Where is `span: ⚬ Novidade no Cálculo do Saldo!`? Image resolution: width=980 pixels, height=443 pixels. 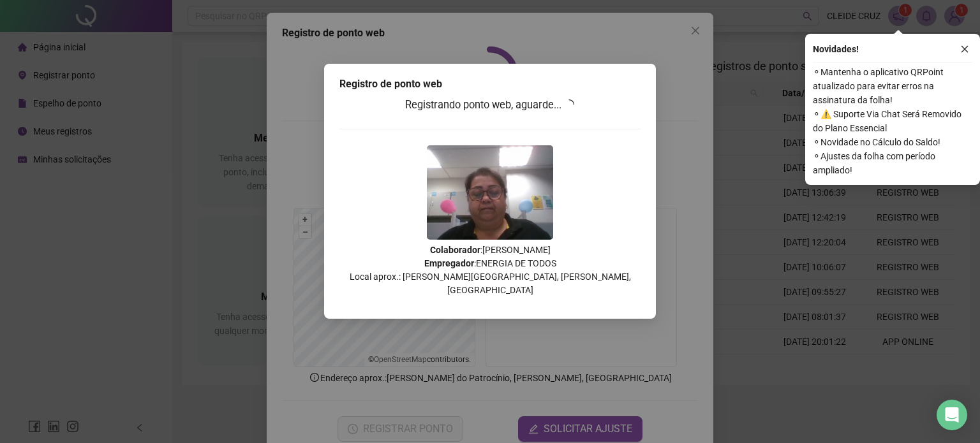 span: ⚬ Novidade no Cálculo do Saldo! is located at coordinates (892, 142).